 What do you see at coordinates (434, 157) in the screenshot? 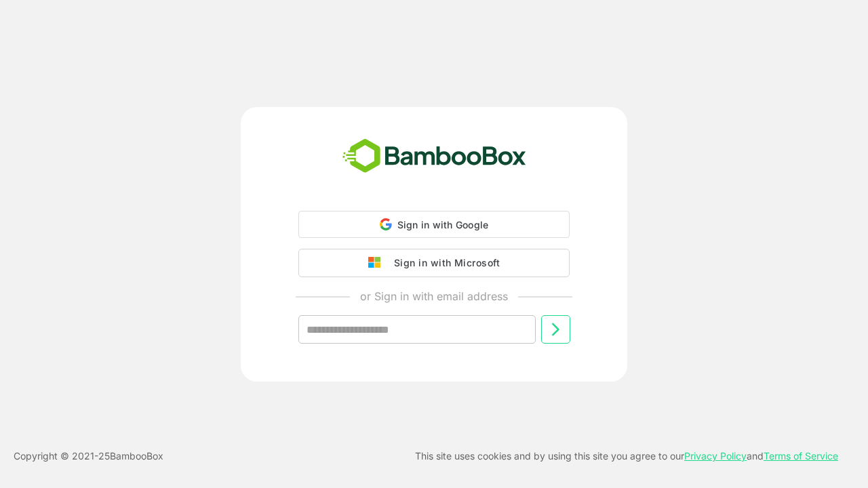
I see `img: bamboobox` at bounding box center [434, 157].